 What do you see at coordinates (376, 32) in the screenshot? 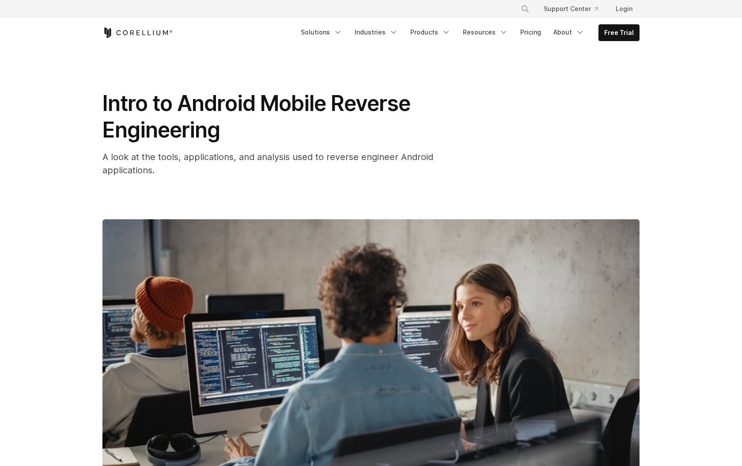
I see `a: Industries` at bounding box center [376, 32].